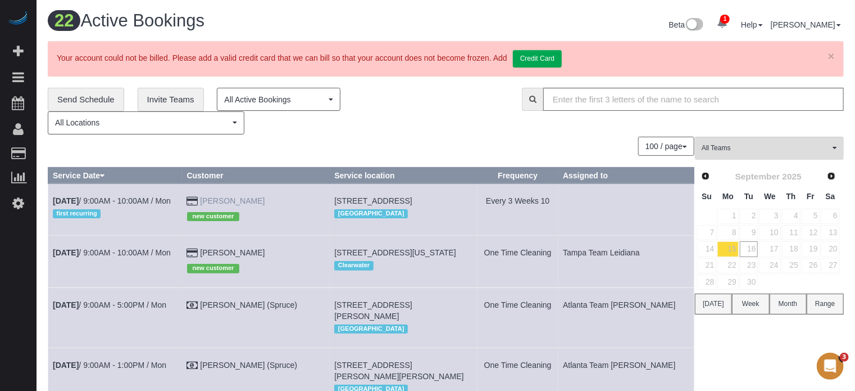 Image resolution: width=855 pixels, height=391 pixels. I want to click on span: Saturday, so click(831, 196).